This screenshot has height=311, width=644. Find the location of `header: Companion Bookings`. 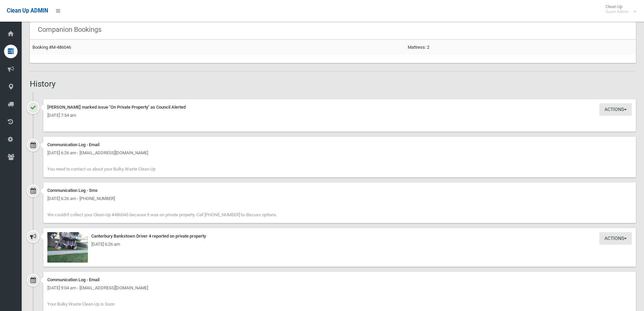

header: Companion Bookings is located at coordinates (70, 30).